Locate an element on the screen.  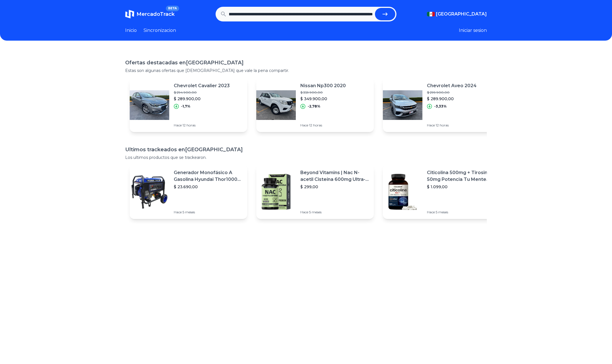
img: Mexico is located at coordinates (431, 14).